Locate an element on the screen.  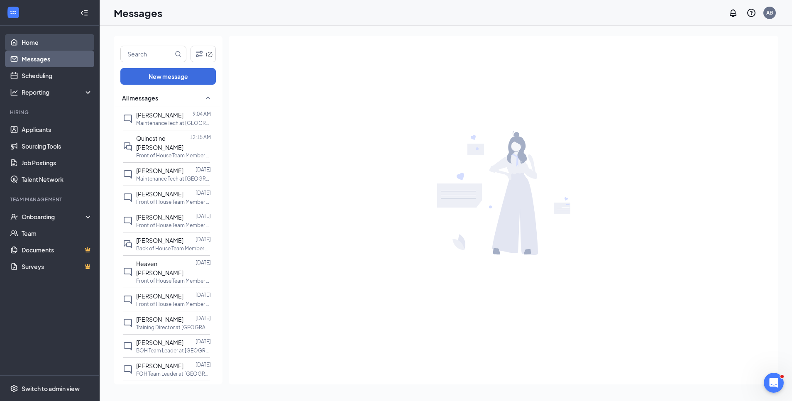
svg: WorkstreamLogo is located at coordinates (13, 12).